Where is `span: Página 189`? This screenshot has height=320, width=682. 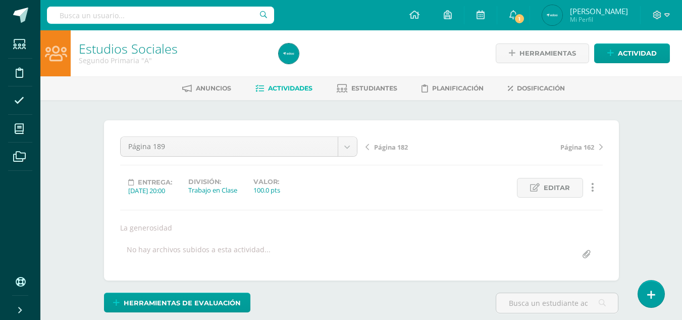 span: Página 189 is located at coordinates (229, 146).